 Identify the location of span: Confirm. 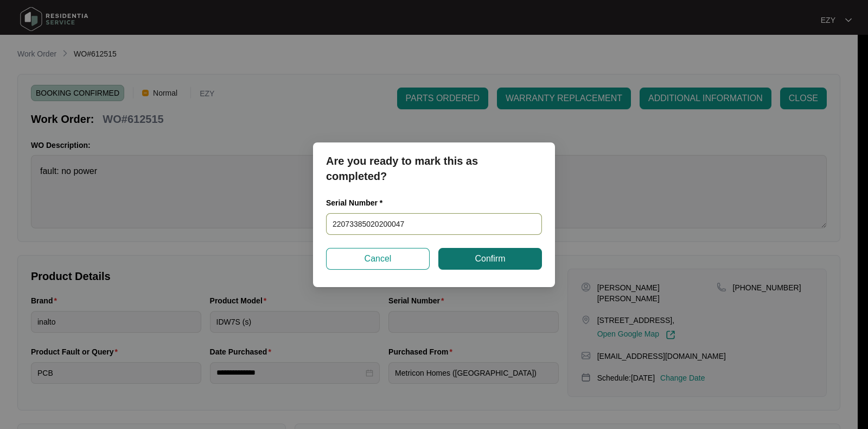
(490, 258).